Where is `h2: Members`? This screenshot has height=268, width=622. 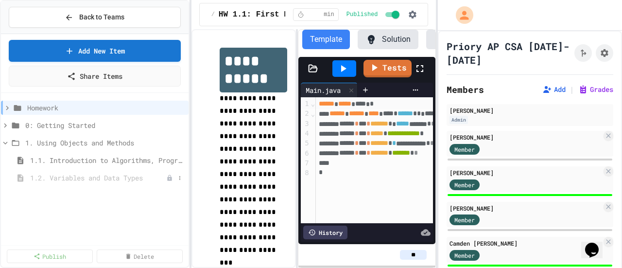
h2: Members is located at coordinates (465, 89).